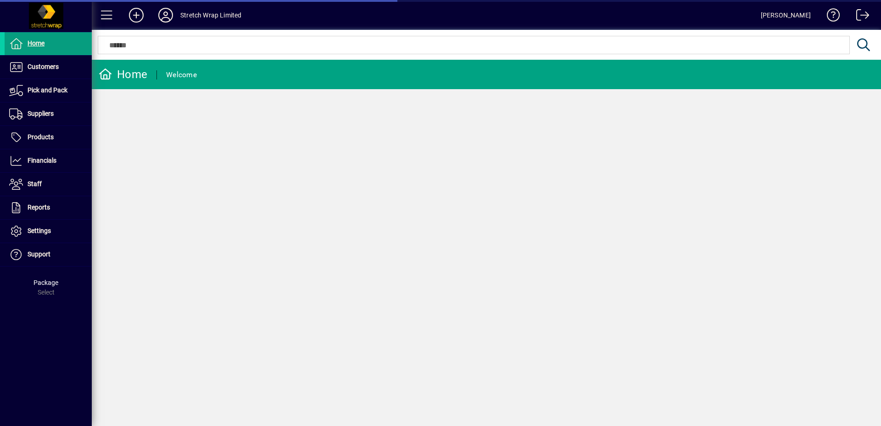 This screenshot has height=426, width=881. Describe the element at coordinates (48, 90) in the screenshot. I see `a: Pick and Pack` at that location.